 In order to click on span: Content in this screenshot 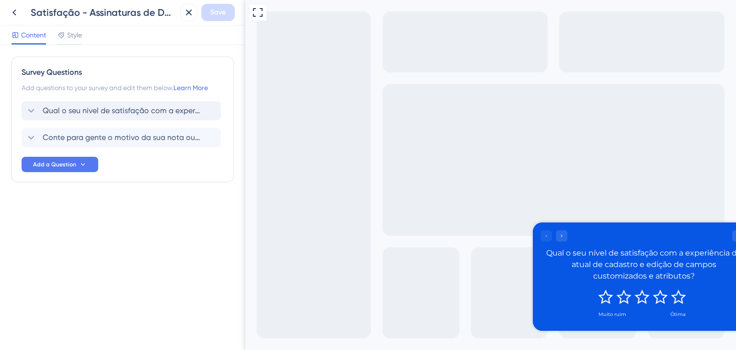, I will do `click(34, 35)`.